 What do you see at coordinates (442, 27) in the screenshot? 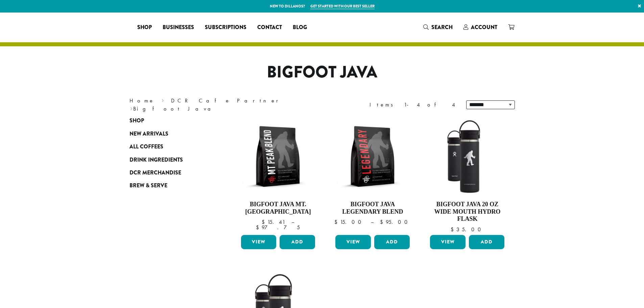
I see `span: Search` at bounding box center [442, 27].